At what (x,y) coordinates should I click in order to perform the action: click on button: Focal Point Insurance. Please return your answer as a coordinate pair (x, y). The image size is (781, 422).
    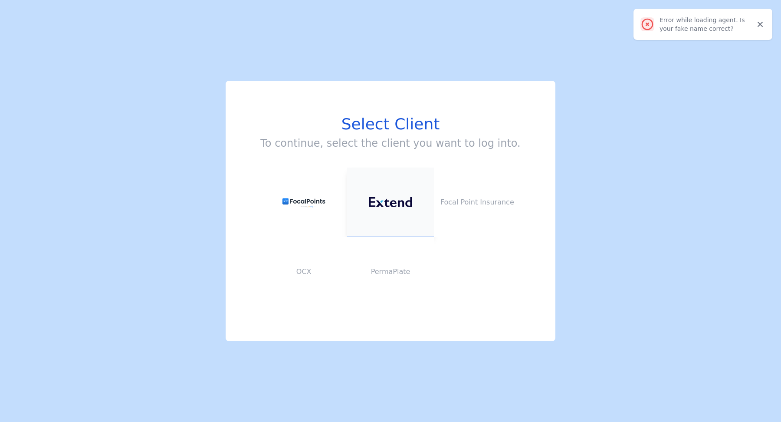
    Looking at the image, I should click on (477, 202).